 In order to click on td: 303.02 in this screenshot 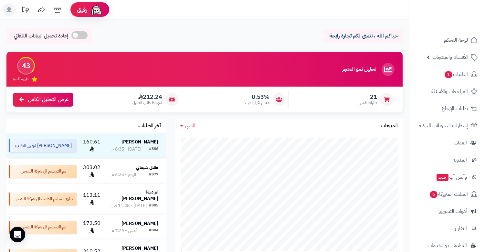, I will do `click(92, 171)`.